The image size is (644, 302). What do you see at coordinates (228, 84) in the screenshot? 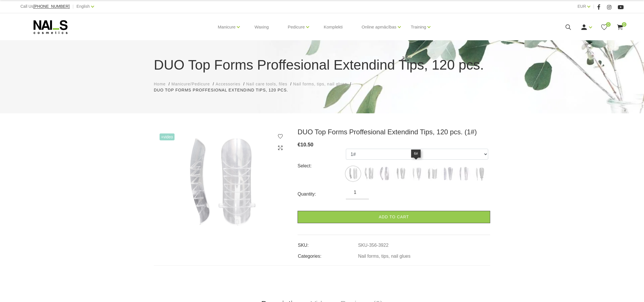
I see `a: Accessories` at bounding box center [228, 84].